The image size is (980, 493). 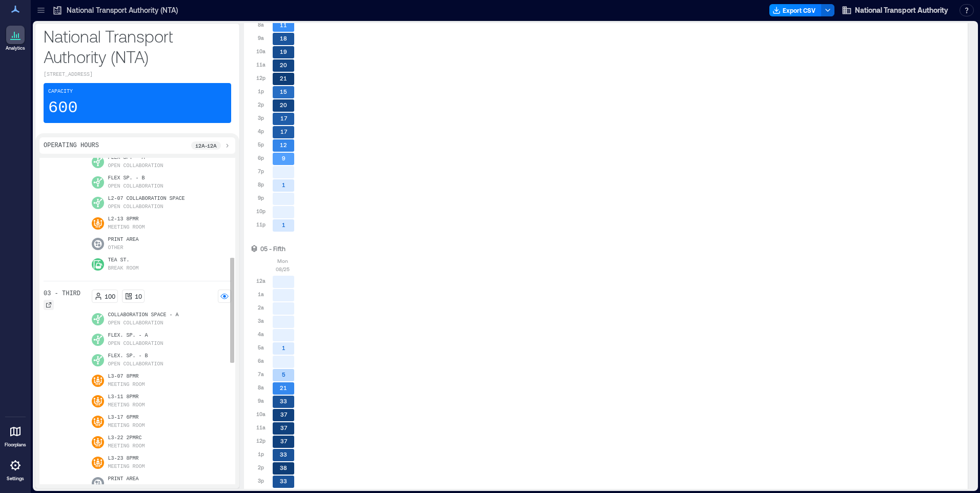 I want to click on p: Break Room, so click(x=123, y=269).